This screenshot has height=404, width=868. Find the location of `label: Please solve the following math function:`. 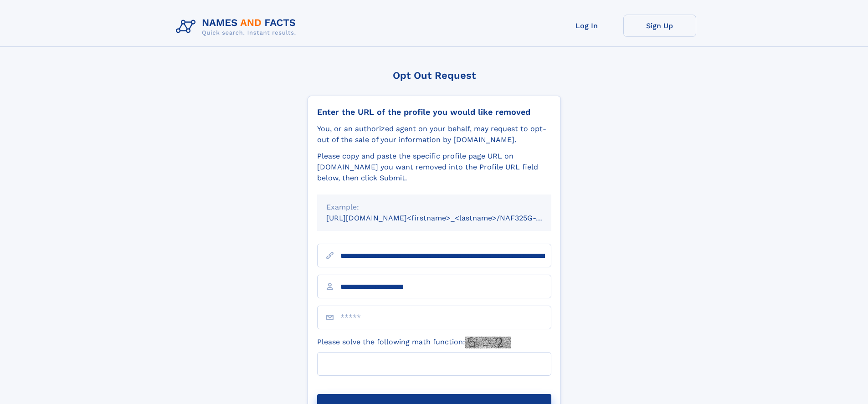

label: Please solve the following math function: is located at coordinates (414, 343).